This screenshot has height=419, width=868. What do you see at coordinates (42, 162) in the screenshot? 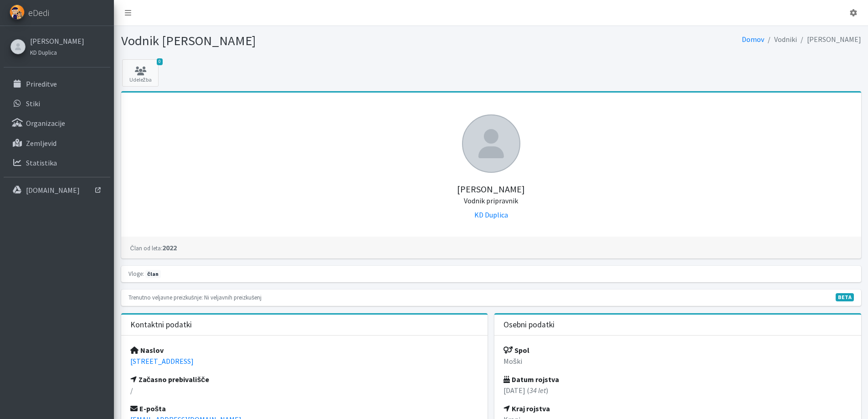
I see `p: Statistika` at bounding box center [42, 162].